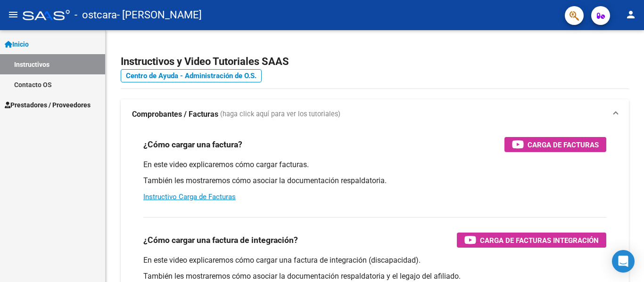  What do you see at coordinates (375, 277) in the screenshot?
I see `p: También les mostraremos cómo asociar la documentación respaldatoria y el legajo del afiliado.` at bounding box center [375, 277].